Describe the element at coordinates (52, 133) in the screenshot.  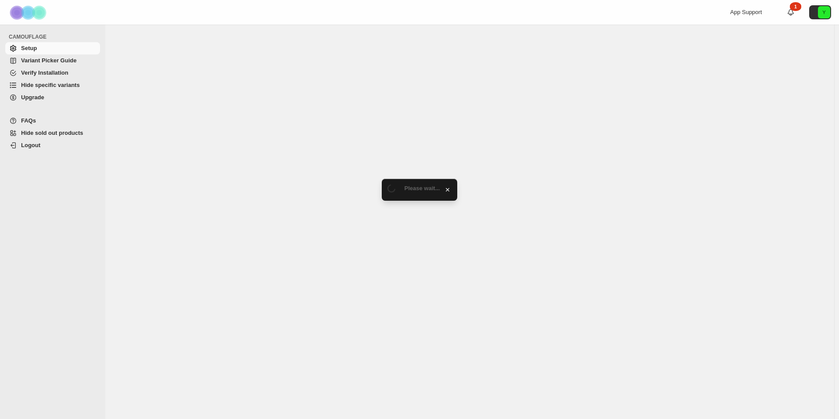
I see `span: Hide sold out products` at that location.